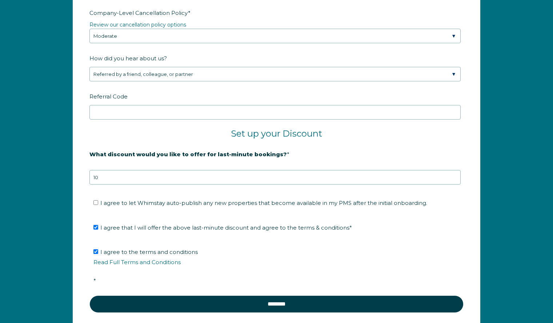 The height and width of the screenshot is (323, 553). I want to click on span: I agree that I will offer the above last-minute discount and agree to the terms & conditions, so click(226, 228).